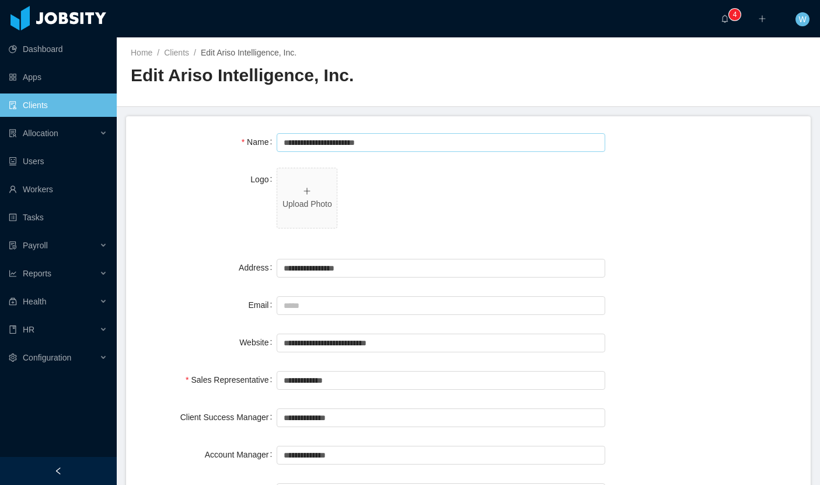 The width and height of the screenshot is (820, 485). Describe the element at coordinates (441, 305) in the screenshot. I see `input: Email` at that location.